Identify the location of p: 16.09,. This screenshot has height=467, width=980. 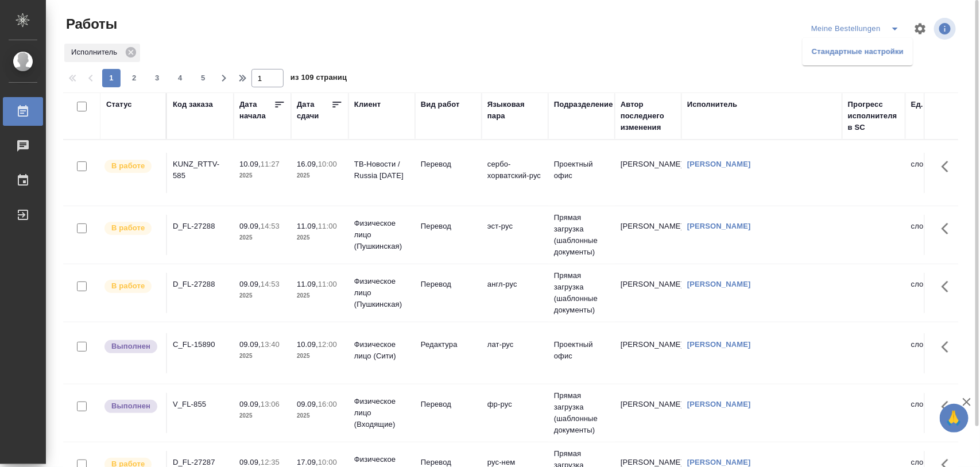
(307, 163).